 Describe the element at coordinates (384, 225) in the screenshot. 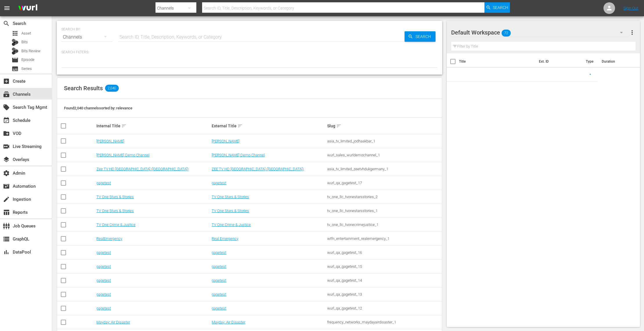

I see `div: tv_one_llc_tvonecrimejustice_1` at that location.